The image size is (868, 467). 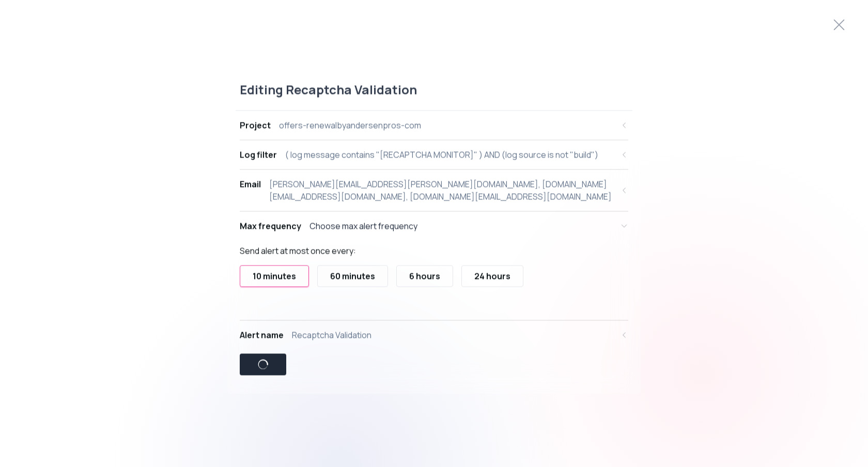 What do you see at coordinates (352, 276) in the screenshot?
I see `div: 60 minutes` at bounding box center [352, 276].